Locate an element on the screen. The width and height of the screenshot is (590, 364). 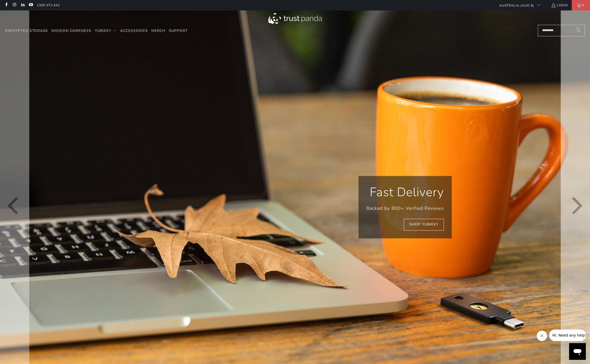
a: Merch is located at coordinates (158, 31).